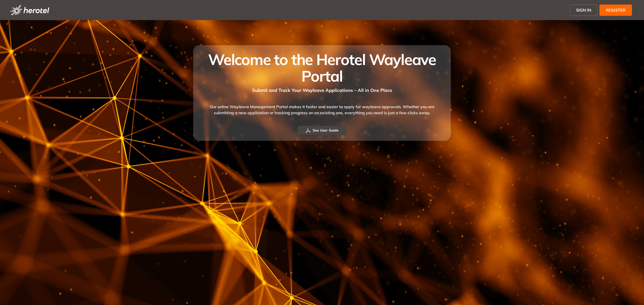  I want to click on span: See User Guide, so click(325, 130).